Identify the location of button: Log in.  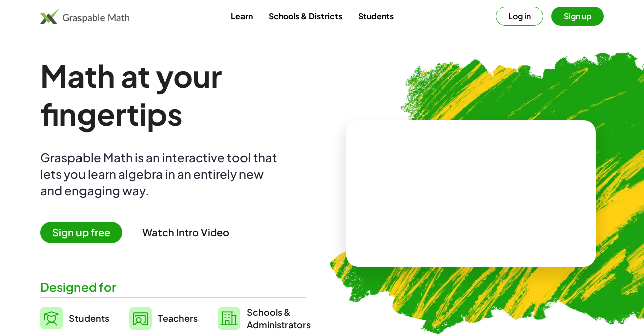
(519, 16).